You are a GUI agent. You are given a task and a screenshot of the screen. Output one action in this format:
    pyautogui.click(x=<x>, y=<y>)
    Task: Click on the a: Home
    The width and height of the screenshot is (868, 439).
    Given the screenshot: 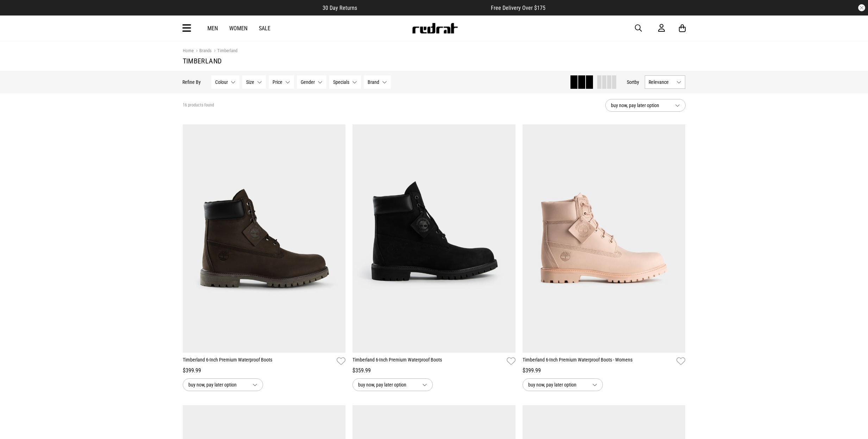 What is the action you would take?
    pyautogui.click(x=188, y=50)
    